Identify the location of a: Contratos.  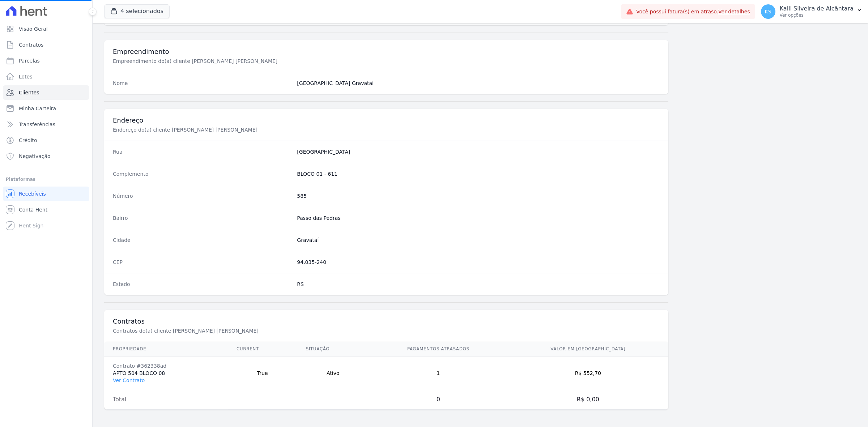
(46, 45).